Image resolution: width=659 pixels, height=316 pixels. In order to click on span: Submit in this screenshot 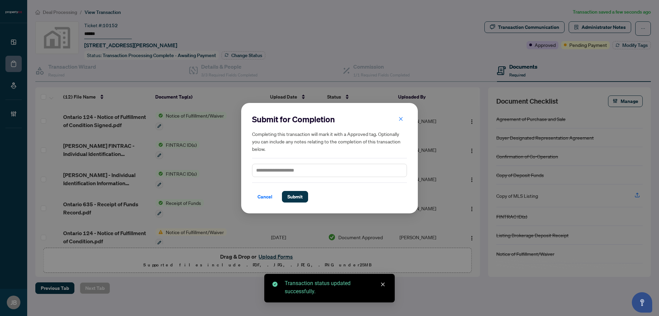, I will do `click(295, 196)`.